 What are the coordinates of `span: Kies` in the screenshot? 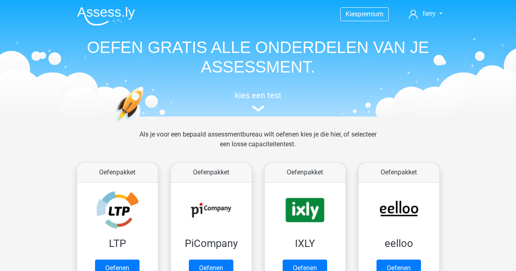 It's located at (351, 14).